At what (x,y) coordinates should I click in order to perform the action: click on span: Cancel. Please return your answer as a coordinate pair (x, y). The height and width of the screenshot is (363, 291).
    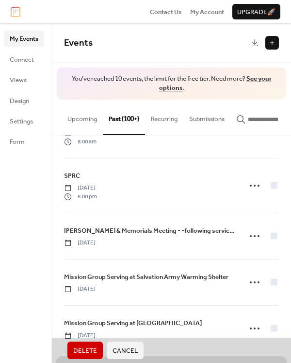
    Looking at the image, I should click on (125, 351).